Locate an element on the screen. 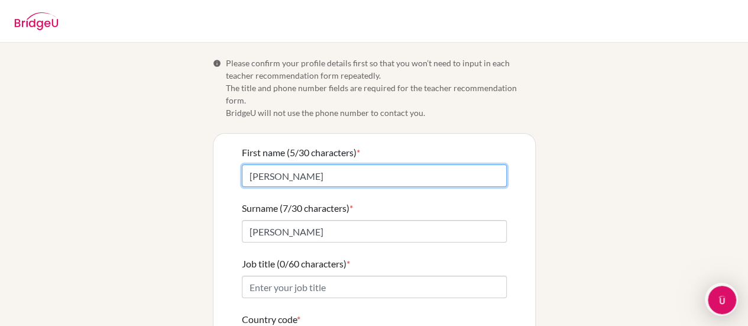 The height and width of the screenshot is (326, 748). input: Enter your surname is located at coordinates (374, 231).